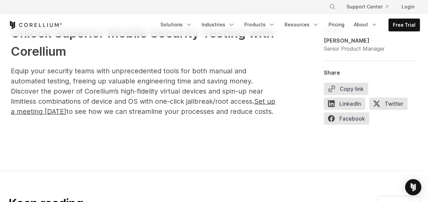  Describe the element at coordinates (344, 104) in the screenshot. I see `span: LinkedIn` at that location.